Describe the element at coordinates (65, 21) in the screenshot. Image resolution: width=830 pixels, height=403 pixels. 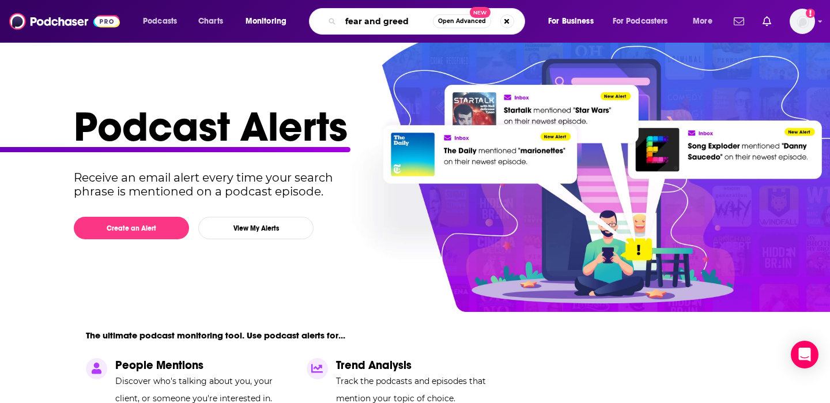
I see `img: Podchaser - Follow, Share and Rate Podcasts` at that location.